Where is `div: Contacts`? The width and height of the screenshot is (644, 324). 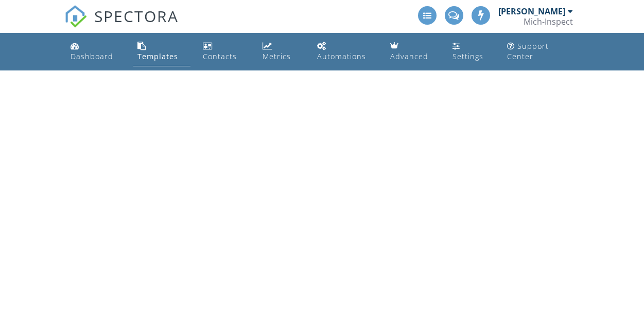
div: Contacts is located at coordinates (220, 56).